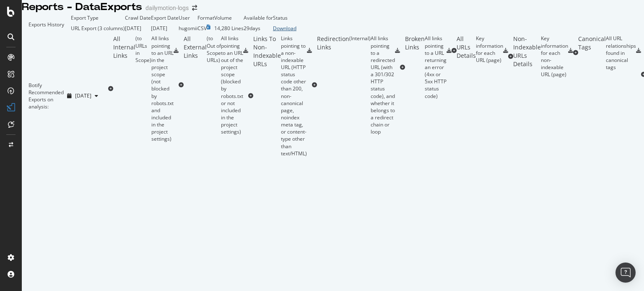 The width and height of the screenshot is (644, 291). Describe the element at coordinates (229, 28) in the screenshot. I see `td: 14,280 Lines` at that location.